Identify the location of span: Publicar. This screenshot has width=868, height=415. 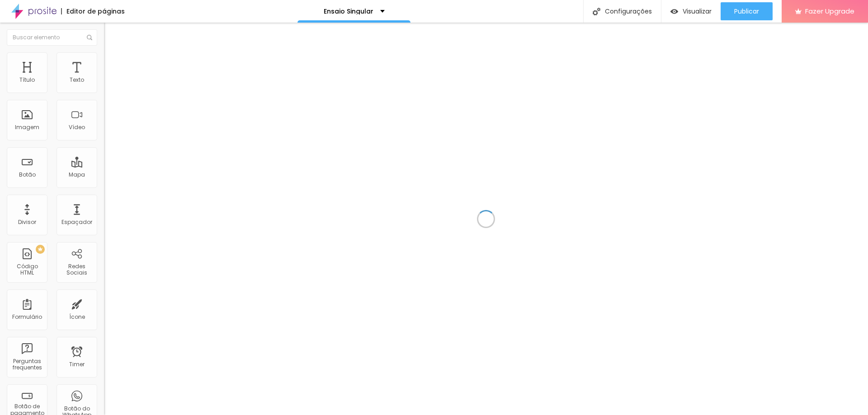
(747, 11).